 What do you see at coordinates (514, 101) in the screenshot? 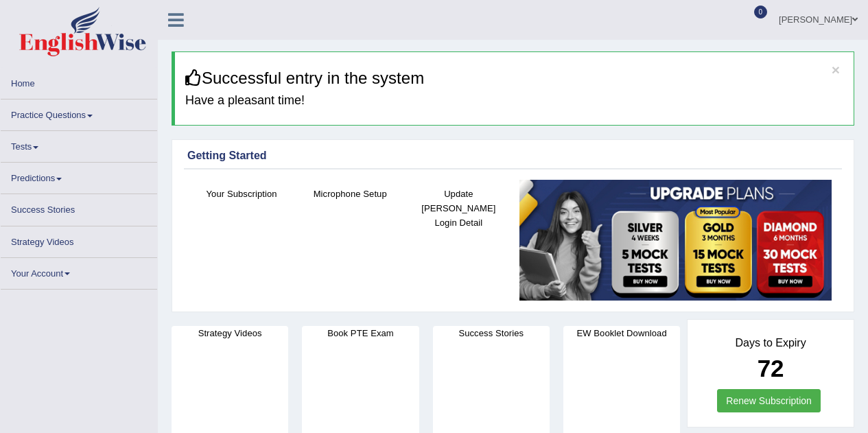
I see `h4: Have a pleasant time!` at bounding box center [514, 101].